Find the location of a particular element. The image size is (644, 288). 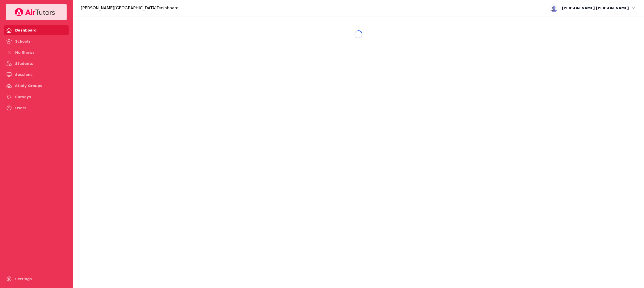

a: No Shows is located at coordinates (36, 52).